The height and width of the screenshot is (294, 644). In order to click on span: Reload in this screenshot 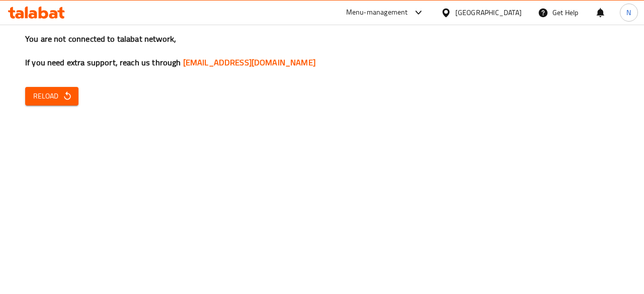, I will do `click(52, 96)`.